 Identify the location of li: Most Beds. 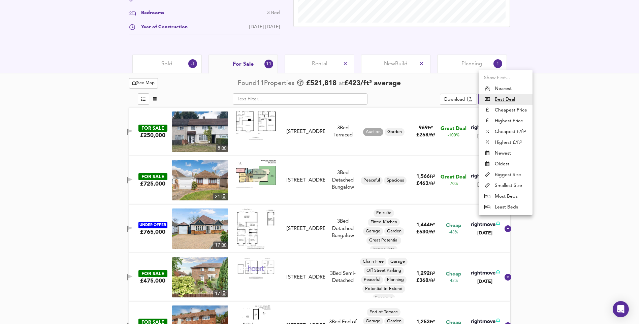
(506, 196).